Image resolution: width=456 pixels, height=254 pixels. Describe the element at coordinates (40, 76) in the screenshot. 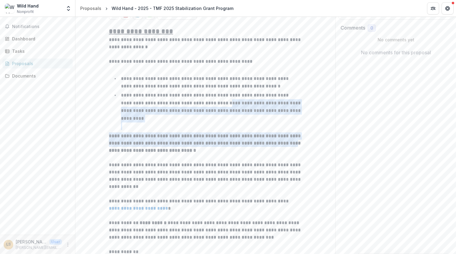

I see `div: Documents` at that location.